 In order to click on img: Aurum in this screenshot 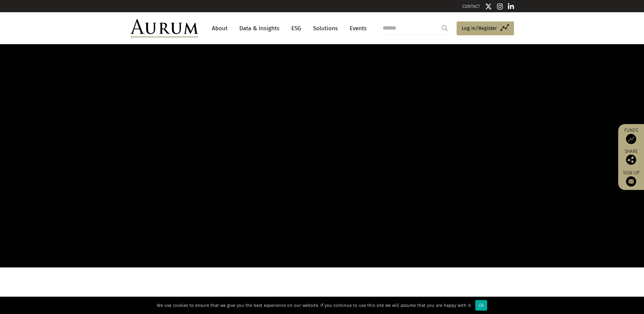, I will do `click(164, 28)`.